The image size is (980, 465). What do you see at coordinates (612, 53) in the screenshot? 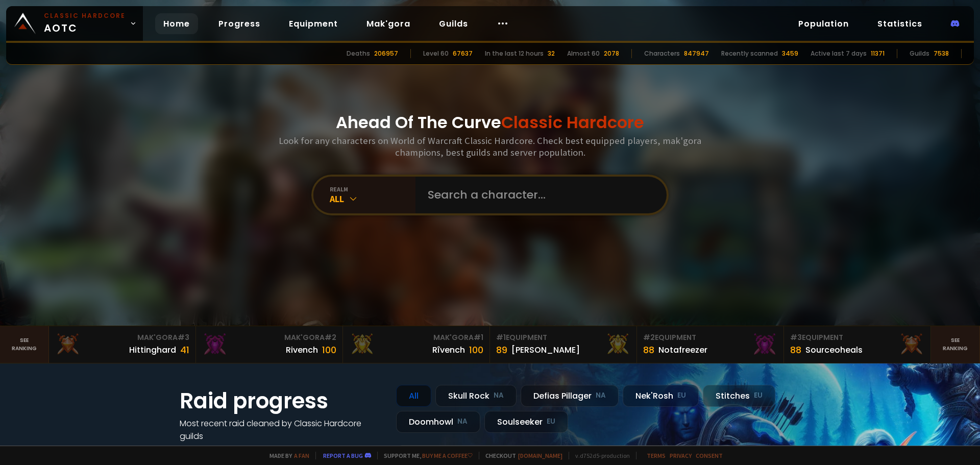
I see `div: 2078` at bounding box center [612, 53].